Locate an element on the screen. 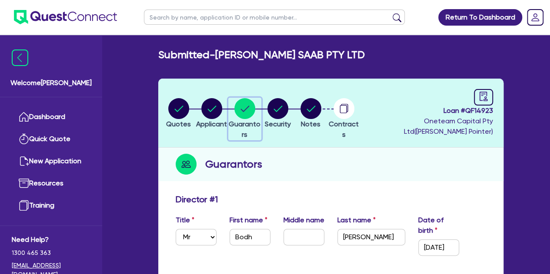  span: Guarantors is located at coordinates (244, 129).